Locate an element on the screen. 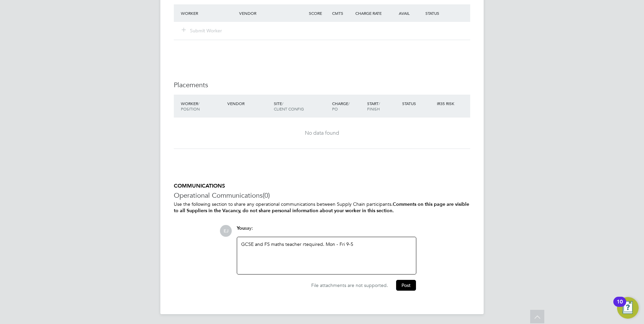 This screenshot has width=644, height=324. div: Site is located at coordinates (301, 106).